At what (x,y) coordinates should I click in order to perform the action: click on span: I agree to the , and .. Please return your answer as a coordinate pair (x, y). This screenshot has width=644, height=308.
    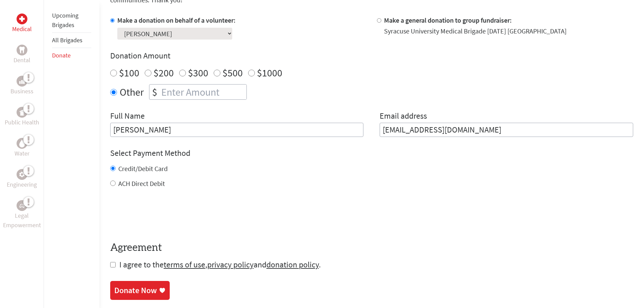
    Looking at the image, I should click on (220, 265).